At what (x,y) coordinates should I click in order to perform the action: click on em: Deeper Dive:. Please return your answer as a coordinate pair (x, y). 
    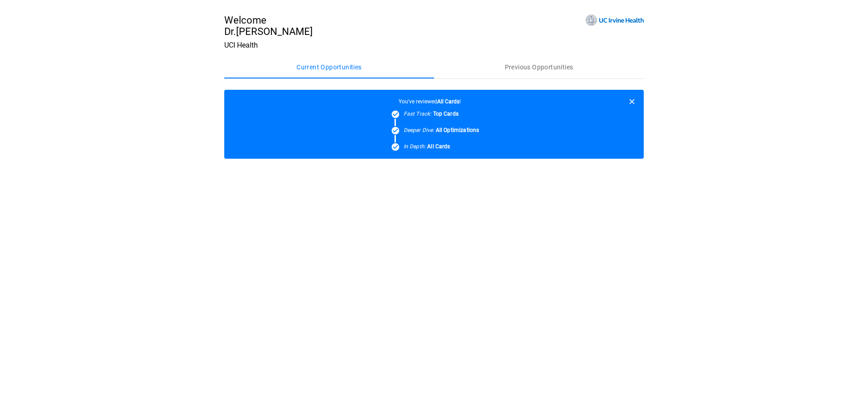
    Looking at the image, I should click on (419, 130).